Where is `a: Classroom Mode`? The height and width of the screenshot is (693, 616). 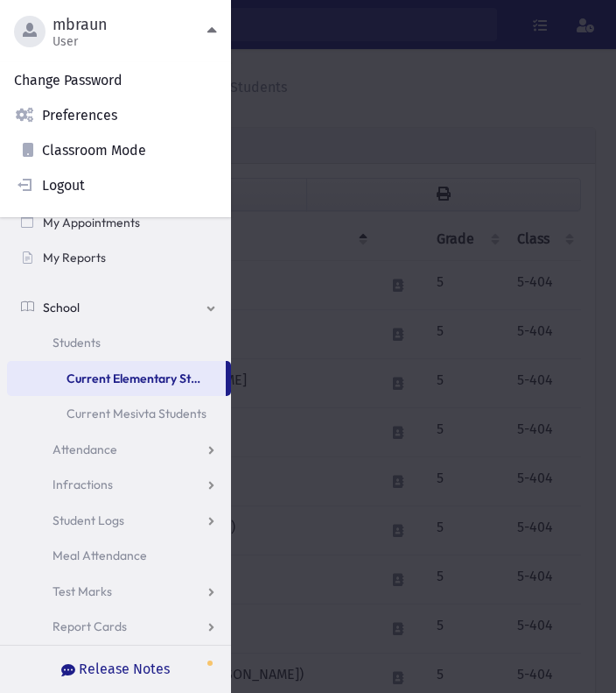
a: Classroom Mode is located at coordinates (122, 150).